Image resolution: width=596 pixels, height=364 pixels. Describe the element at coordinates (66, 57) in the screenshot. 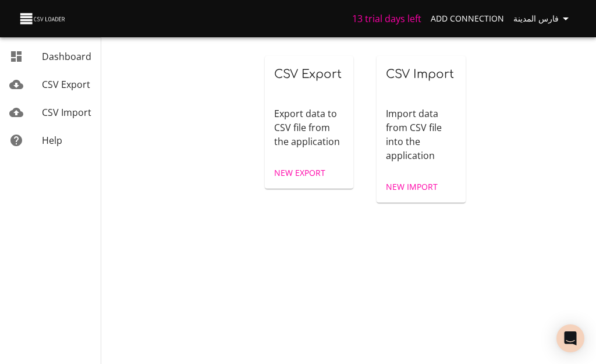

I see `span: Dashboard` at that location.